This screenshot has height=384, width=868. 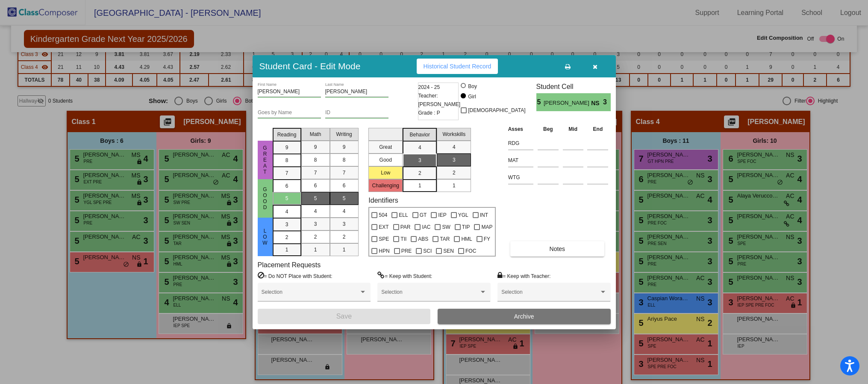 I want to click on button: Notes, so click(x=557, y=249).